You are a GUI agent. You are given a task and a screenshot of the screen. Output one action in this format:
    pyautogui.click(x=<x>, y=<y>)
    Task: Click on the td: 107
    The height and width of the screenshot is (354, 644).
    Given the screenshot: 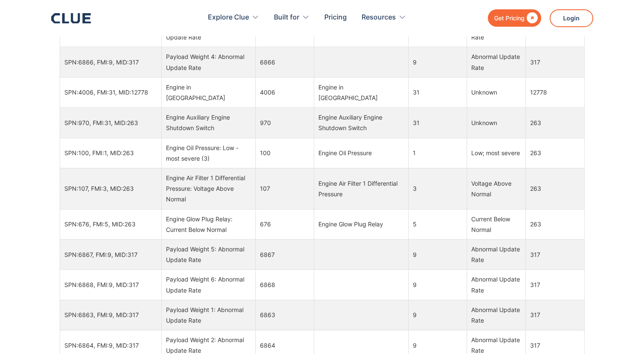 What is the action you would take?
    pyautogui.click(x=285, y=188)
    